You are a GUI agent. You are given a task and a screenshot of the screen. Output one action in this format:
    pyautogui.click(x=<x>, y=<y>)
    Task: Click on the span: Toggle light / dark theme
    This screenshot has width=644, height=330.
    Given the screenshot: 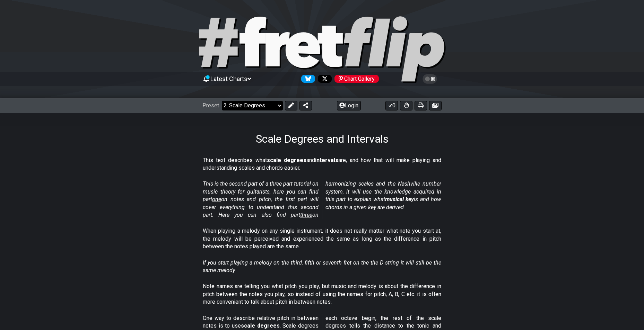 What is the action you would take?
    pyautogui.click(x=430, y=79)
    